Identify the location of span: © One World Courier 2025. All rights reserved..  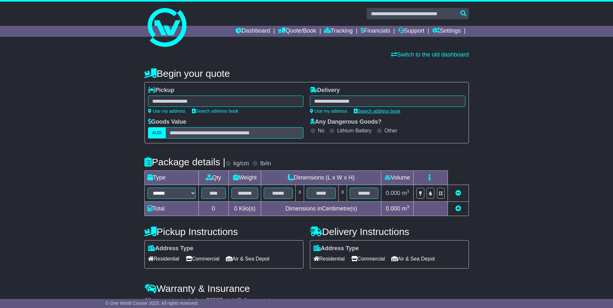
(152, 303).